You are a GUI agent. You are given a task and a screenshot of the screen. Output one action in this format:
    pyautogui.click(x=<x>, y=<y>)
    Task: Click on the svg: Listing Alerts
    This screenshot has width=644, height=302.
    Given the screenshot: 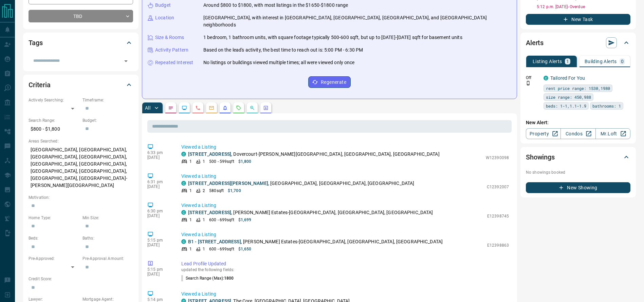 What is the action you would take?
    pyautogui.click(x=225, y=108)
    